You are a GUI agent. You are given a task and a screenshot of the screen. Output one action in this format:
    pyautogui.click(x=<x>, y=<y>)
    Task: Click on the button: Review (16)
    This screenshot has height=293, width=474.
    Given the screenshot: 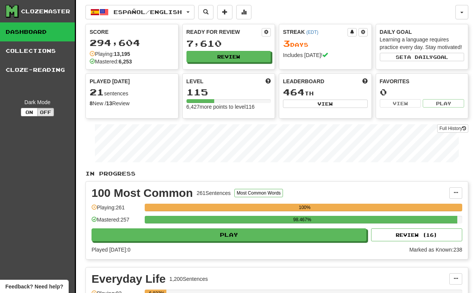 What is the action you would take?
    pyautogui.click(x=417, y=235)
    